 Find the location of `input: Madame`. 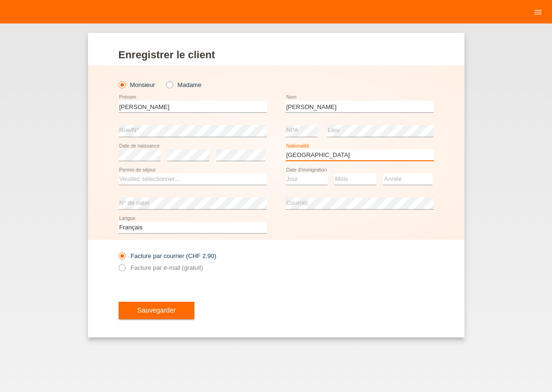

input: Madame is located at coordinates (169, 84).